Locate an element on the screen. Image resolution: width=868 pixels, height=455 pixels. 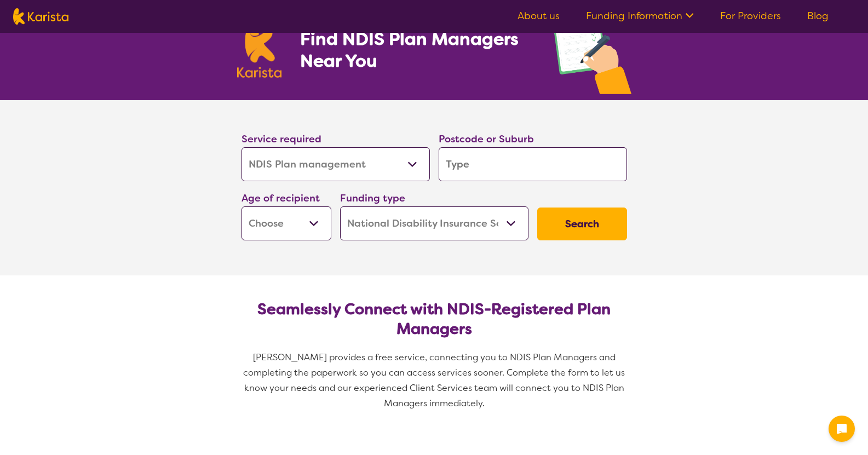
a: For Providers is located at coordinates (751, 16).